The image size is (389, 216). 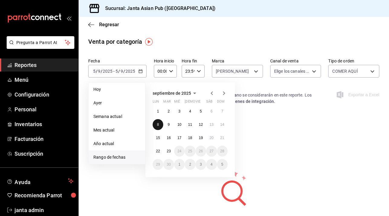 I want to click on abbr: 23 de septiembre de 2025, so click(x=168, y=151).